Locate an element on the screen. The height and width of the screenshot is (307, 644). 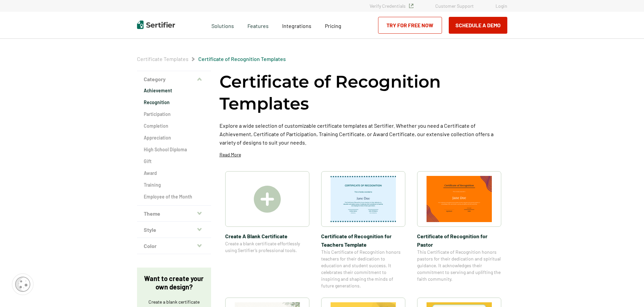
p: Explore a wide selection of customizable certificate templates at Sertifier. Whether you need a C... is located at coordinates (363, 134).